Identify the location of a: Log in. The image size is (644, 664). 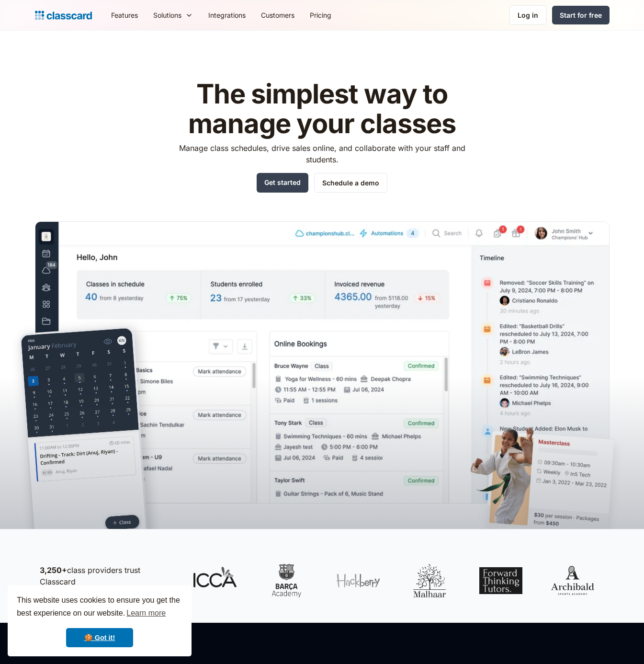
(527, 15).